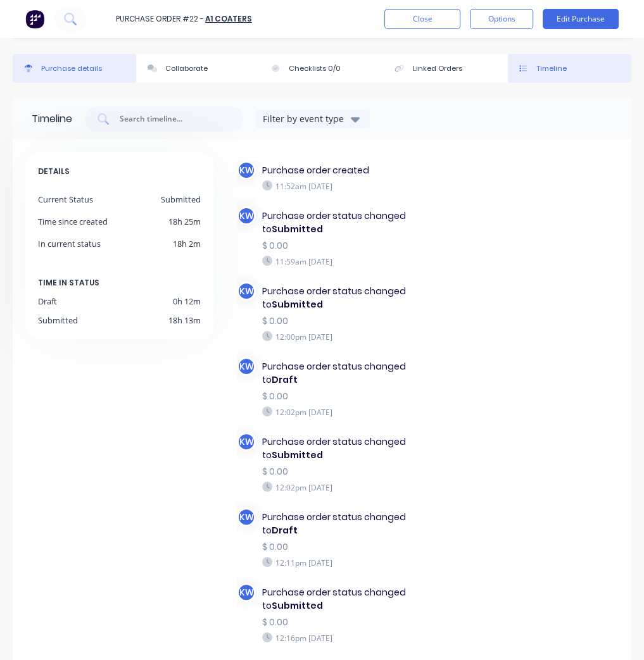 The width and height of the screenshot is (644, 660). Describe the element at coordinates (229, 18) in the screenshot. I see `a: A1 Coaters` at that location.